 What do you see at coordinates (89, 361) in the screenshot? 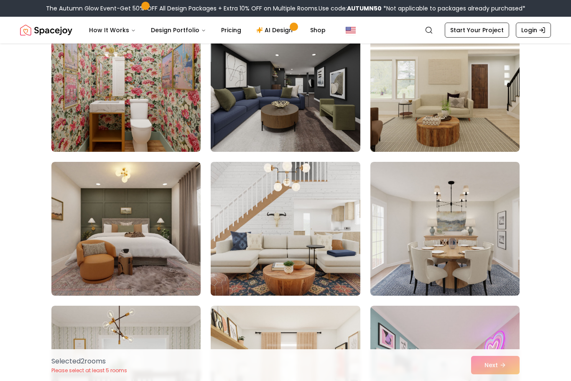
I see `p: Selected 2 room s` at bounding box center [89, 361].